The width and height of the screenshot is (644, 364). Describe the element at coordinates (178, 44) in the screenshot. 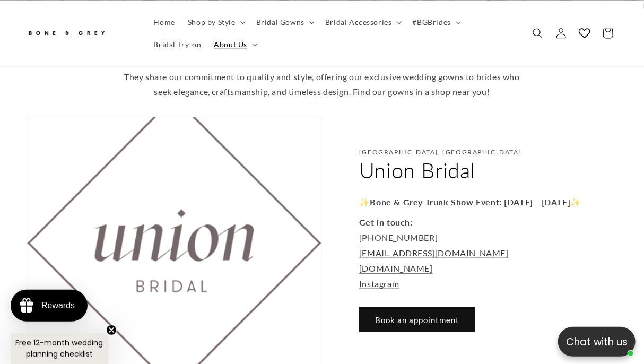

I see `span: Bridal Try-on` at that location.